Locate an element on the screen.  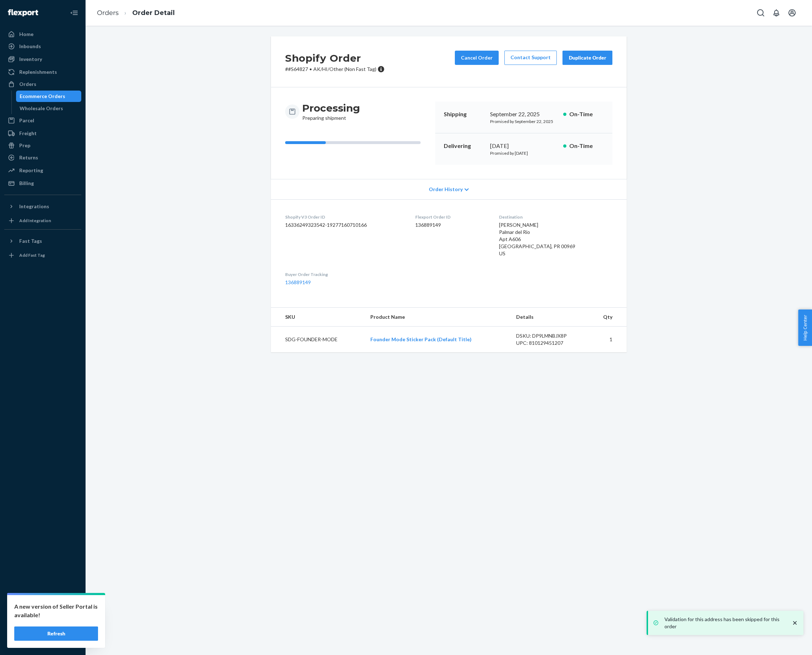
a: Wholesale Orders is located at coordinates (49, 108).